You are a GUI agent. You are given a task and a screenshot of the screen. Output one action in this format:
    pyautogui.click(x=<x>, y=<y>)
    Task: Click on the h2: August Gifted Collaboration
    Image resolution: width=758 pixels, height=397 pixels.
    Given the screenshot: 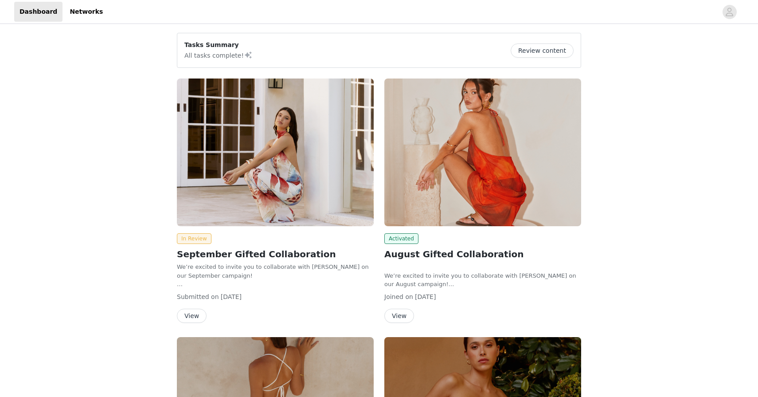 What is the action you would take?
    pyautogui.click(x=483, y=254)
    